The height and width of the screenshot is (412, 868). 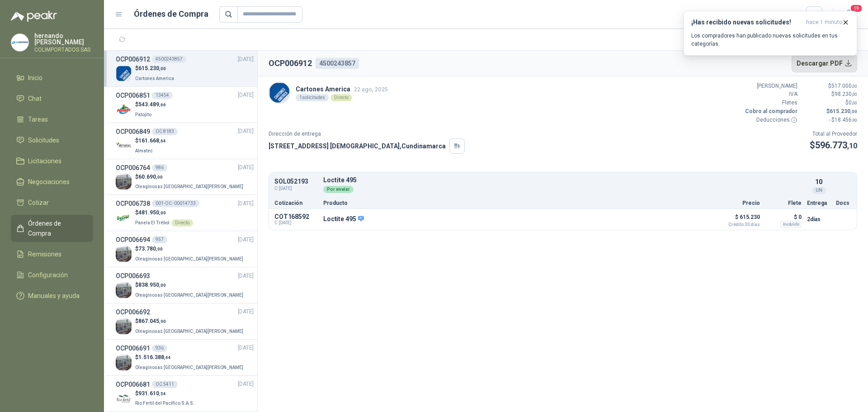 What do you see at coordinates (296, 181) in the screenshot?
I see `p: SOL052193` at bounding box center [296, 181].